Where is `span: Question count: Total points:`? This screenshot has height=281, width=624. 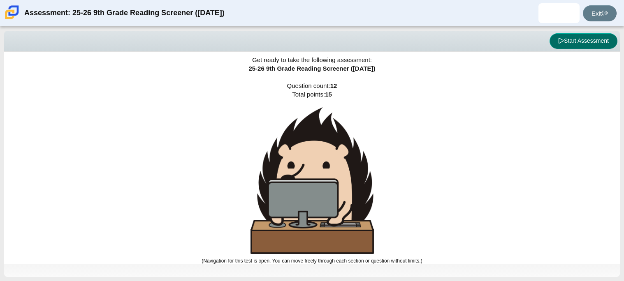 span: Question count: Total points: is located at coordinates (312, 173).